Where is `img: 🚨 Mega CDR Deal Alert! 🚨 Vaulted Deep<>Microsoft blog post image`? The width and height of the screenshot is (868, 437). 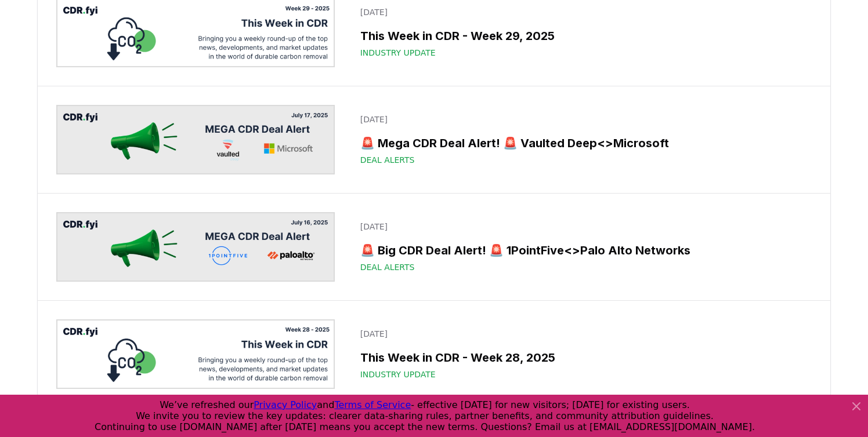
img: 🚨 Mega CDR Deal Alert! 🚨 Vaulted Deep<>Microsoft blog post image is located at coordinates (195, 140).